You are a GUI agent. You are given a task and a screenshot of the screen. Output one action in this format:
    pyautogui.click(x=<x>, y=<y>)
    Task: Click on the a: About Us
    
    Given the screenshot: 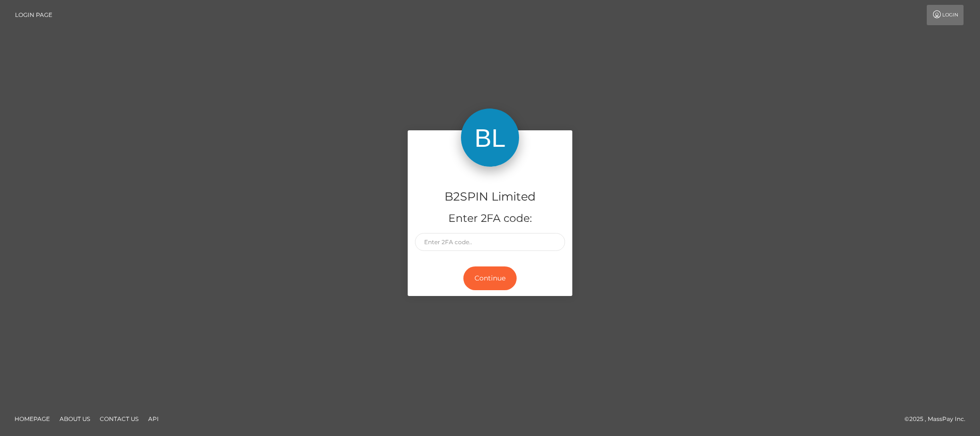 What is the action you would take?
    pyautogui.click(x=75, y=419)
    